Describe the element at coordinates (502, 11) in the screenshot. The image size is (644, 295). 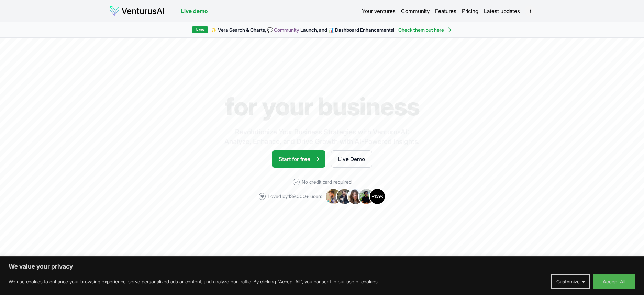
I see `a: Latest updates` at that location.